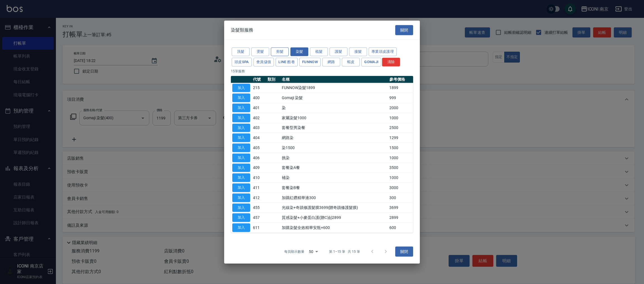  I want to click on td: 455, so click(259, 208).